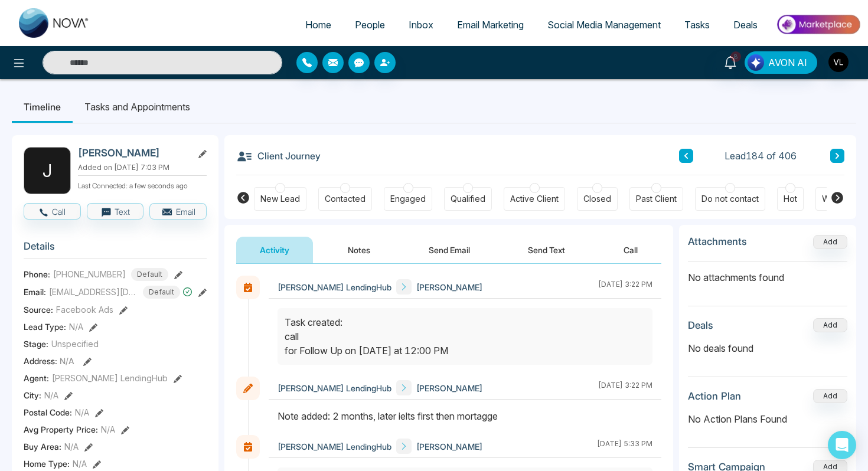 The image size is (868, 471). I want to click on p: Last Connected: a few seconds ago, so click(142, 185).